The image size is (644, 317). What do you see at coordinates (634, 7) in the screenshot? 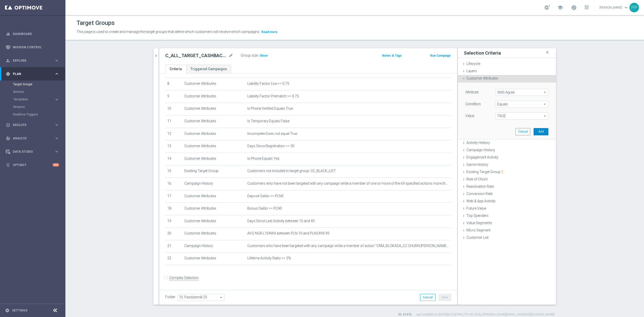
I see `div: PP` at bounding box center [634, 7].